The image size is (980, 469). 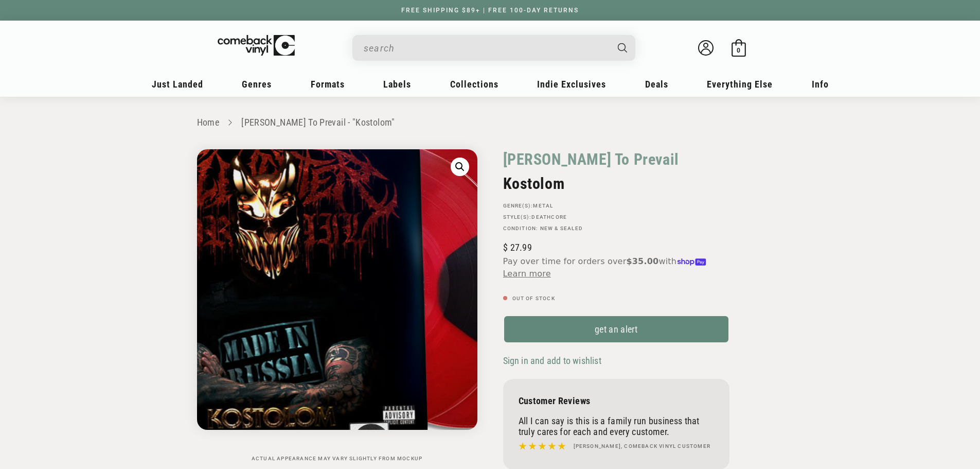 I want to click on span: Indie Exclusives, so click(x=572, y=84).